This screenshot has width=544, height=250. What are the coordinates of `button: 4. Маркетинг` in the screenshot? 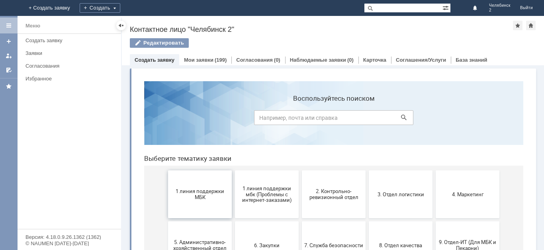 It's located at (330, 119).